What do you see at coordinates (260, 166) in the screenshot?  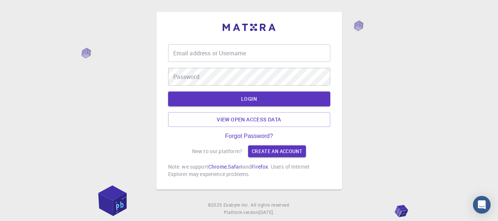 I see `a: Firefox` at bounding box center [260, 166].